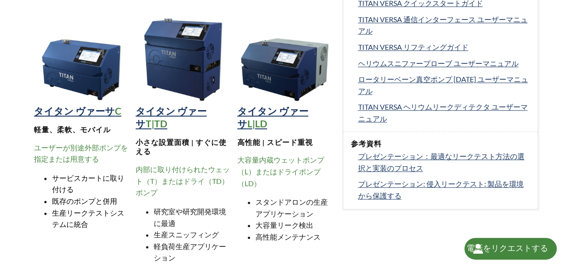 The width and height of the screenshot is (572, 265). I want to click on a: タイタン ヴァーサC, so click(77, 111).